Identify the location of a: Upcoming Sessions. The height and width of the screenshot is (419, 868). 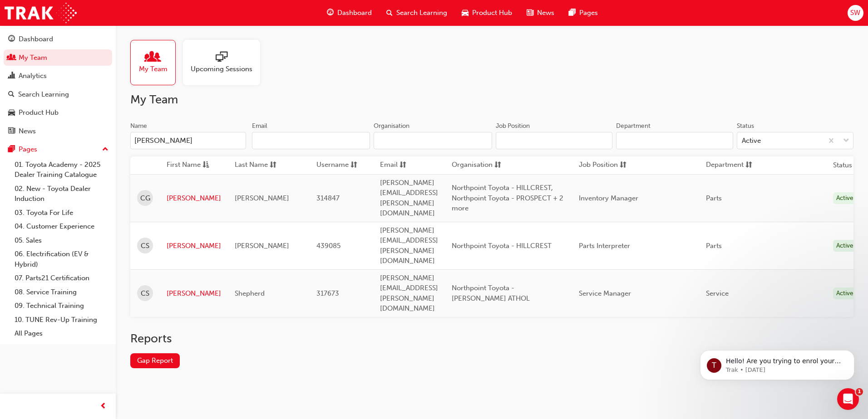
(225, 62).